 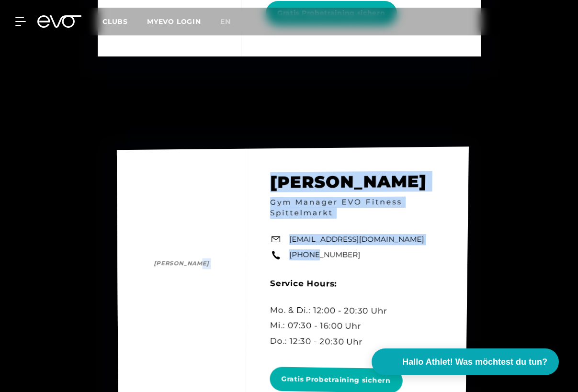 What do you see at coordinates (174, 22) in the screenshot?
I see `a: MYEVO LOGIN` at bounding box center [174, 22].